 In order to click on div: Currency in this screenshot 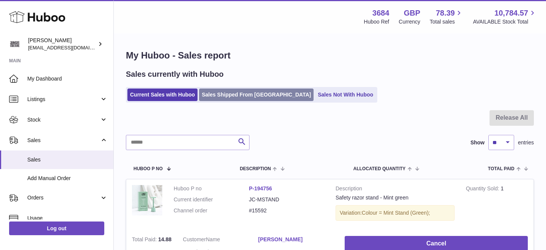, I will do `click(410, 22)`.